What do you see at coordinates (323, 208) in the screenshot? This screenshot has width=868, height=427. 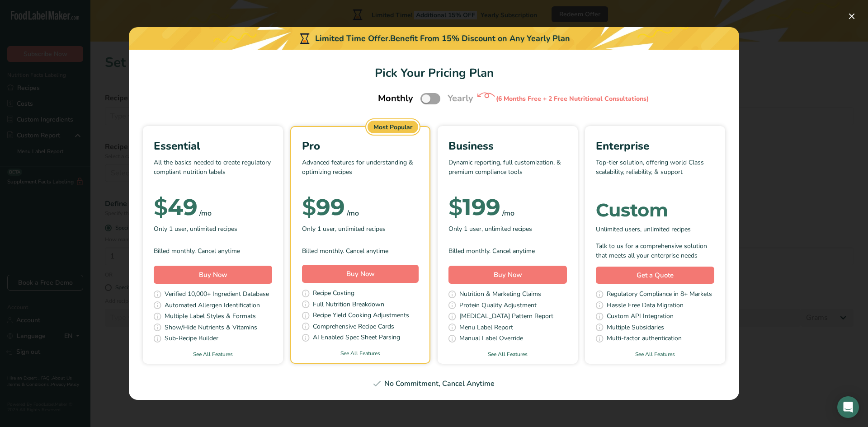 I see `div: 99` at bounding box center [323, 208].